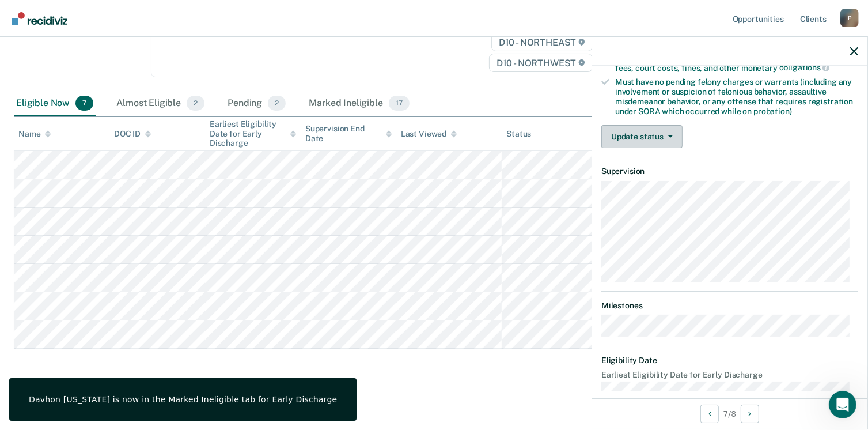 Image resolution: width=868 pixels, height=430 pixels. Describe the element at coordinates (730, 413) in the screenshot. I see `div: 7 / 8` at that location.